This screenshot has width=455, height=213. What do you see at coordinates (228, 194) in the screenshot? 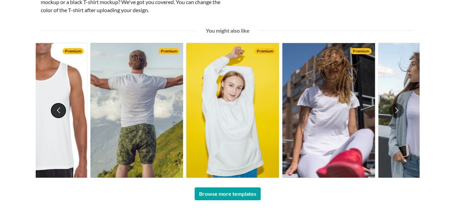
I see `a: Browse more templates` at bounding box center [228, 194].